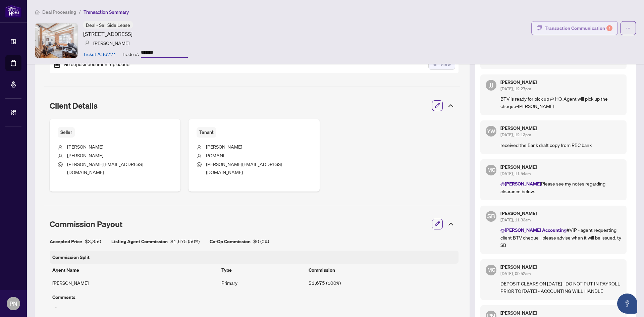 The width and height of the screenshot is (644, 317). Describe the element at coordinates (382, 270) in the screenshot. I see `th: Commission` at that location.